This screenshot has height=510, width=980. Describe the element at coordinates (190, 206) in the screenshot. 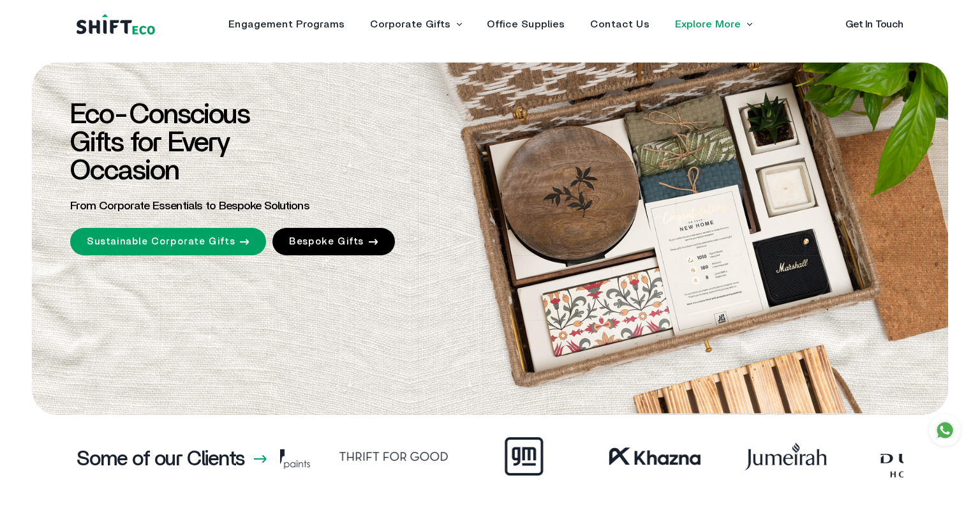

I see `span: From Corporate Essentials to Bespoke Solutions` at that location.